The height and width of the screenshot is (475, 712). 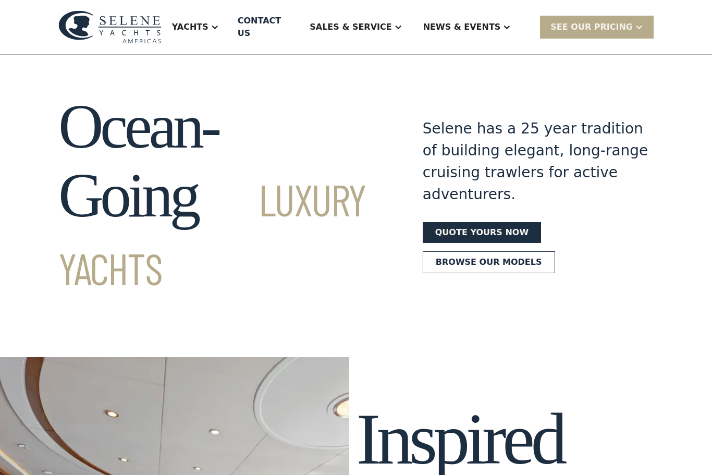 I want to click on h1: Ocean-Going, so click(x=221, y=195).